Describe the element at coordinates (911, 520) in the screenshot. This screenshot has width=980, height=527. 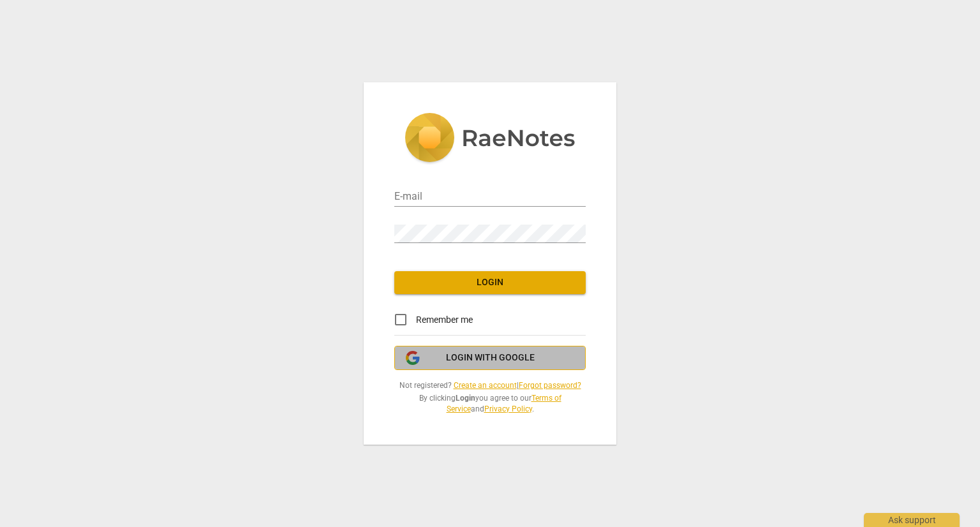
I see `div: Ask support` at that location.